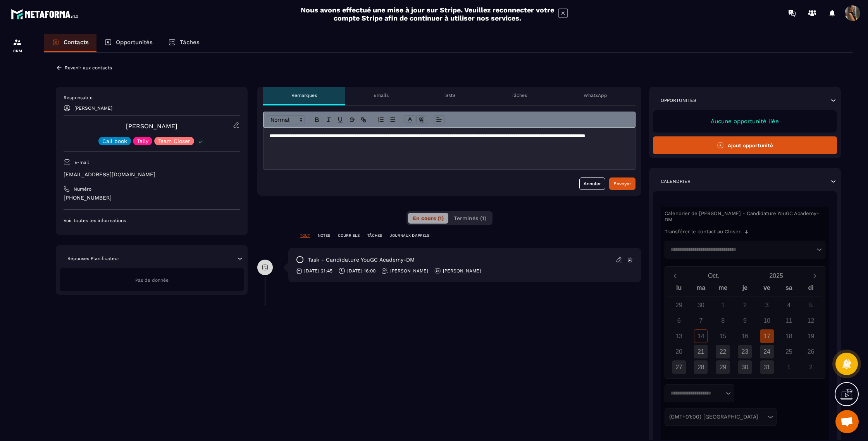 The height and width of the screenshot is (441, 868). What do you see at coordinates (409, 236) in the screenshot?
I see `p: JOURNAUX D'APPELS` at bounding box center [409, 236].